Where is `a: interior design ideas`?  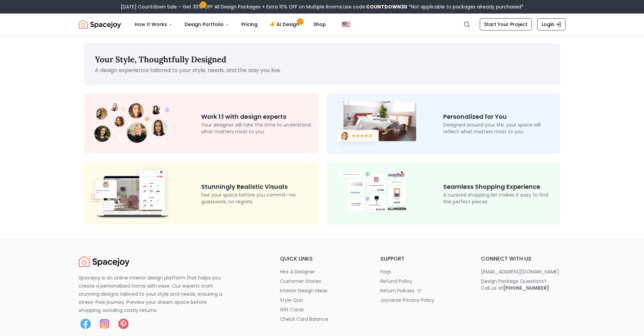
a: interior design ideas is located at coordinates (322, 291).